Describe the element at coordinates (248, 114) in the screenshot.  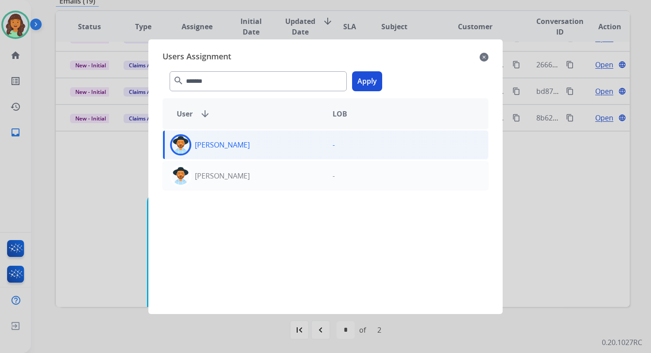
I see `div: User` at that location.